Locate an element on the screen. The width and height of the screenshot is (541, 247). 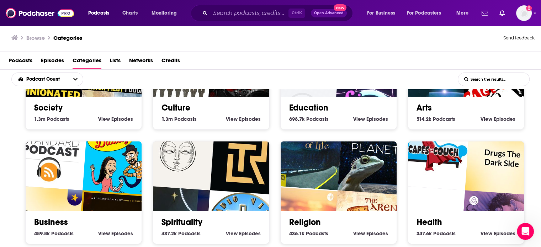
a: Credits is located at coordinates (171, 62).